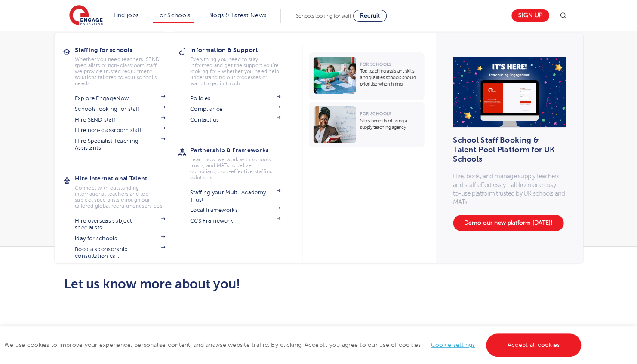  What do you see at coordinates (242, 151) in the screenshot?
I see `h3: Partnership & Frameworks` at bounding box center [242, 151].